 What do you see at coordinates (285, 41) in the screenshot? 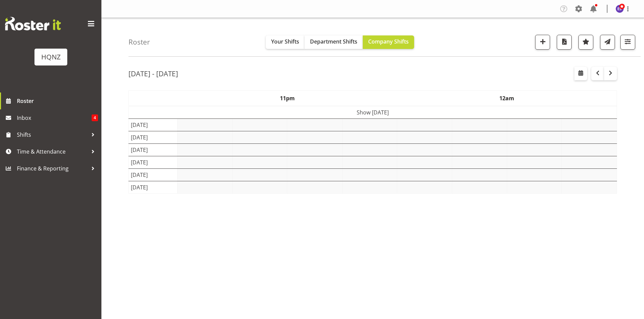
I see `span: Your Shifts` at bounding box center [285, 41].